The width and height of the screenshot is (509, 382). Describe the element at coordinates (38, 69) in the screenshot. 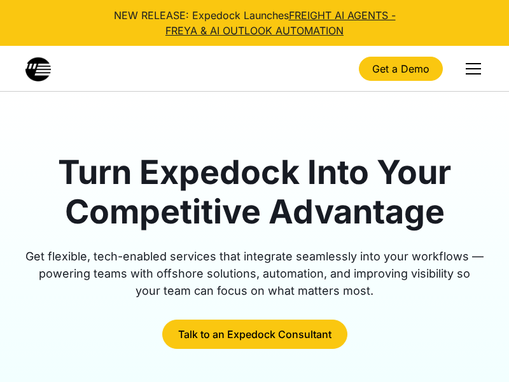

I see `a: home` at that location.